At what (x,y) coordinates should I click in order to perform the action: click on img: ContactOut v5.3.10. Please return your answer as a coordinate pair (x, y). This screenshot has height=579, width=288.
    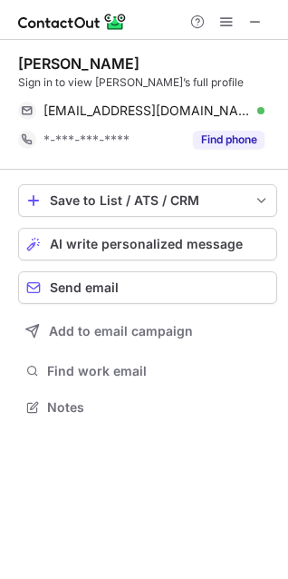
    Looking at the image, I should click on (73, 22).